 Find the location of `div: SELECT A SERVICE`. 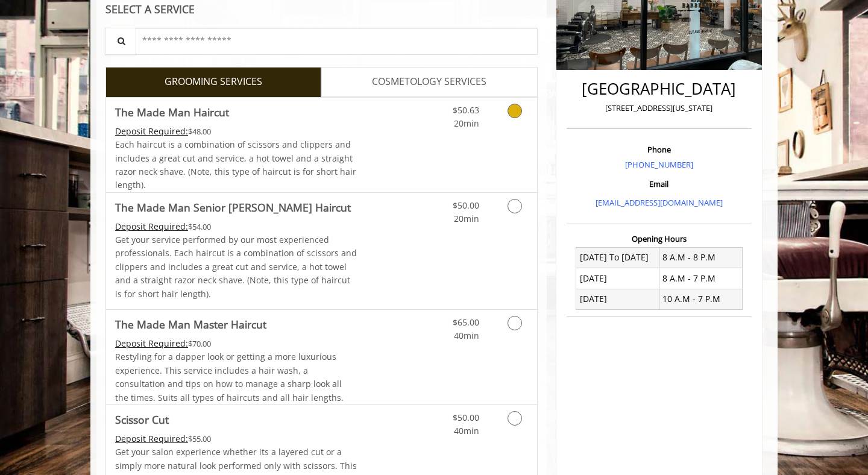

div: SELECT A SERVICE is located at coordinates (321, 9).